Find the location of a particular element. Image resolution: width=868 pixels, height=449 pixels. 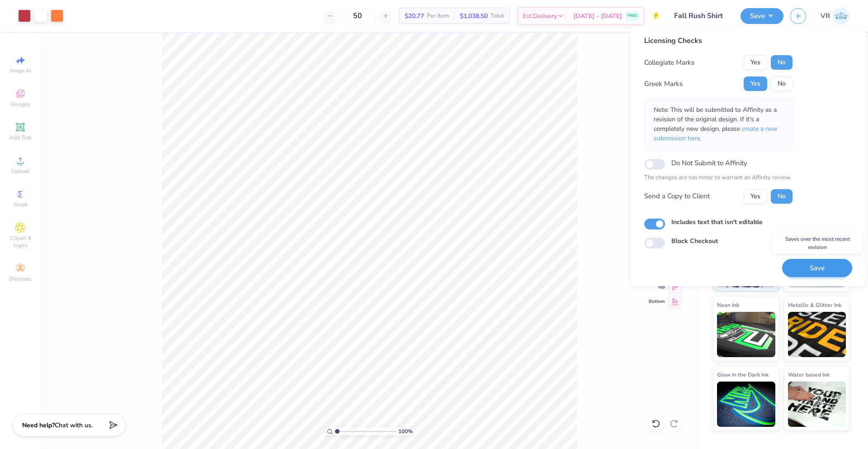

span: FREE is located at coordinates (632, 16).